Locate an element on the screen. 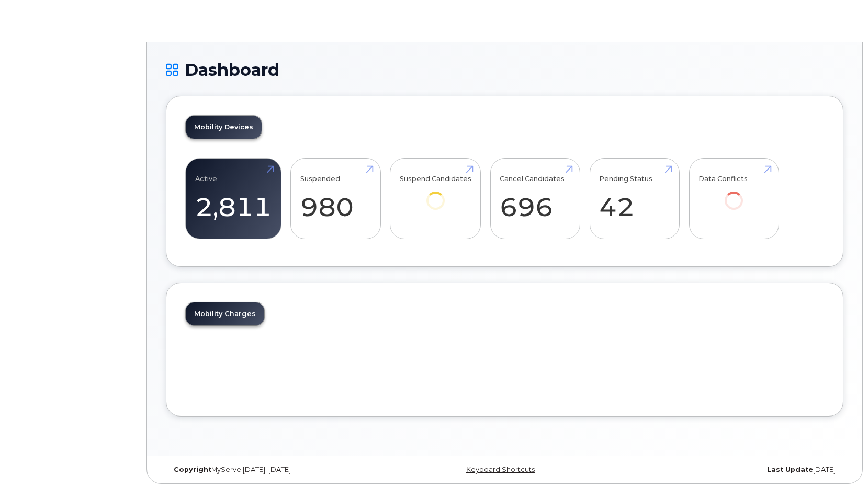  a: Active 2,811 is located at coordinates (233, 199).